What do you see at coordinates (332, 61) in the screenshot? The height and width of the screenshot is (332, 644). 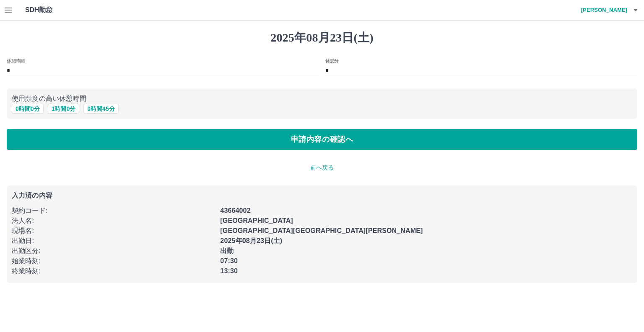 I see `label: 休憩分` at bounding box center [332, 61].